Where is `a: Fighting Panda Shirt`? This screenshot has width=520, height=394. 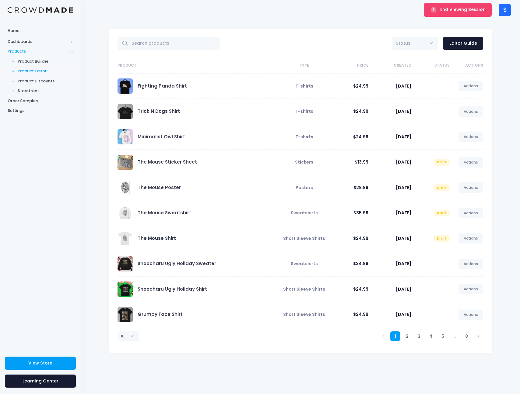
a: Fighting Panda Shirt is located at coordinates (162, 86).